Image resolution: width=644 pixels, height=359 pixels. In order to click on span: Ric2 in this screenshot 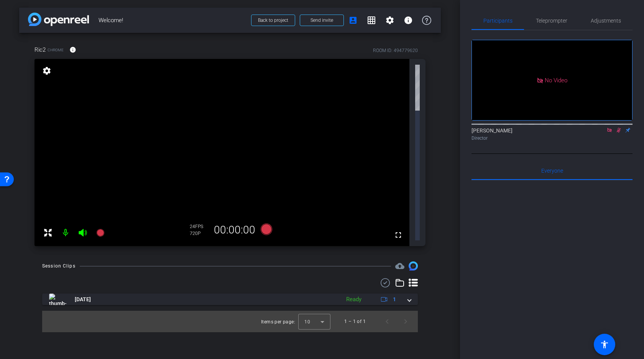, I will do `click(40, 50)`.